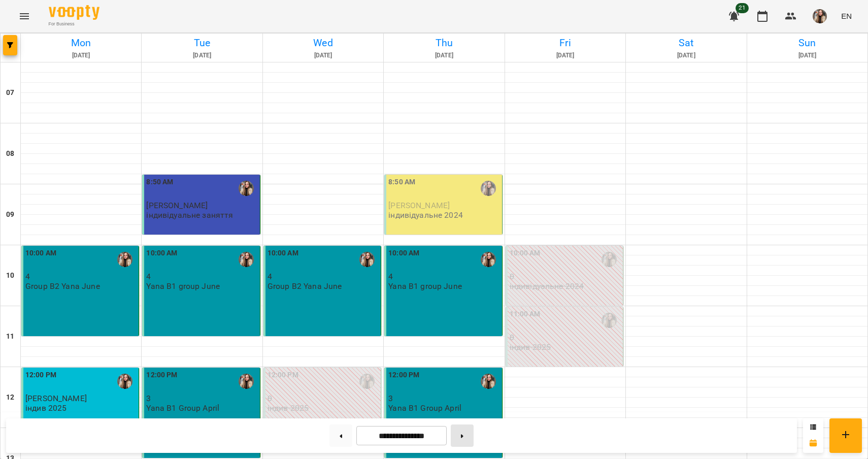 Image resolution: width=868 pixels, height=459 pixels. Describe the element at coordinates (202, 43) in the screenshot. I see `h6: Tue` at that location.